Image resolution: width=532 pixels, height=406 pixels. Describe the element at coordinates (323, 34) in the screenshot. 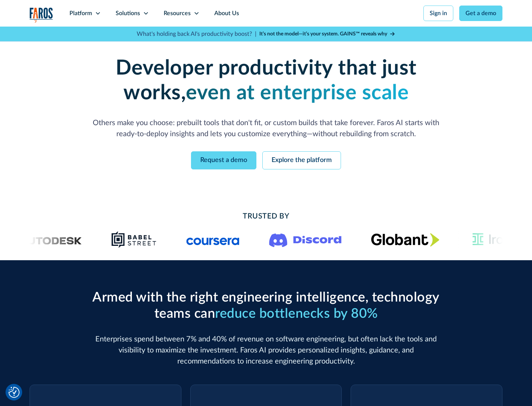

I see `strong: It’s not the model—it’s your system. GAINS™ reveals why` at that location.